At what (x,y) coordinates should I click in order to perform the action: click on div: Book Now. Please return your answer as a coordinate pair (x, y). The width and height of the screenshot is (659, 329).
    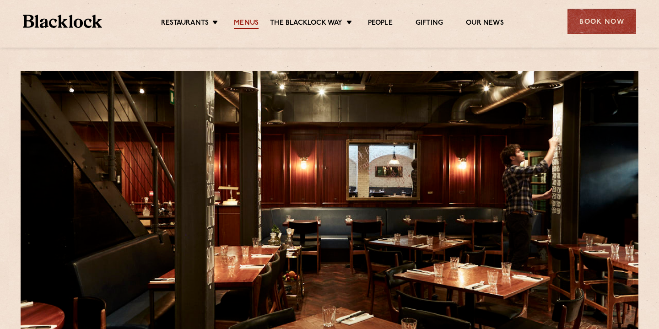
    Looking at the image, I should click on (601, 21).